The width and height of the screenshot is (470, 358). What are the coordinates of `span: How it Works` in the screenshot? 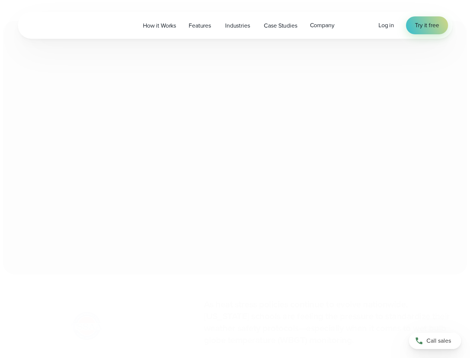 It's located at (159, 26).